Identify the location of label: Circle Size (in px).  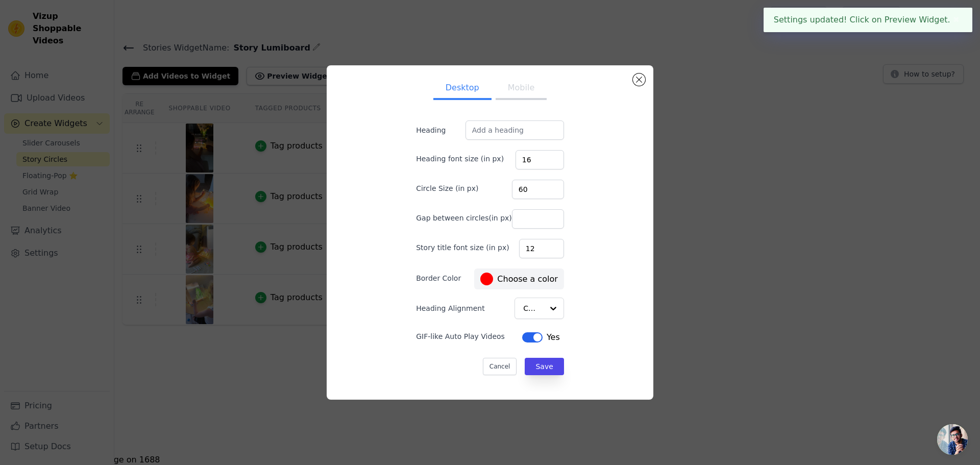
(447, 188).